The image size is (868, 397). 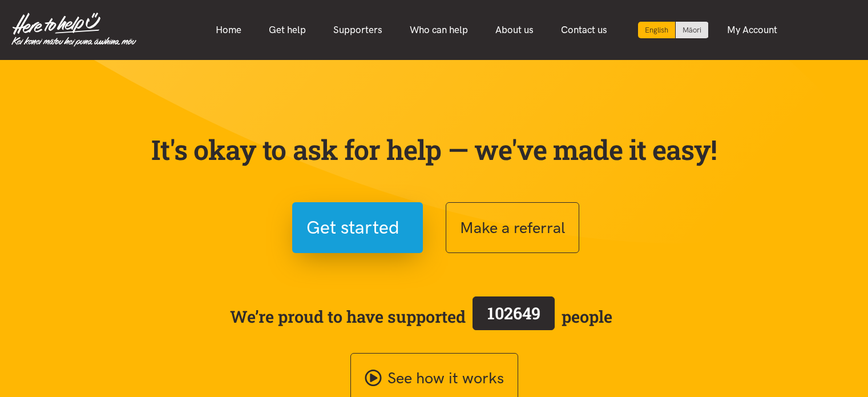 I want to click on span: 102649, so click(x=514, y=313).